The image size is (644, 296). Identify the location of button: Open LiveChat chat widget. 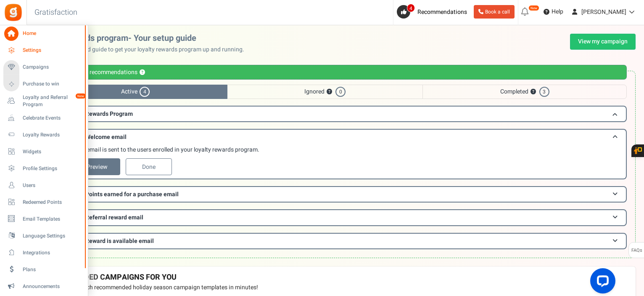
(19, 16).